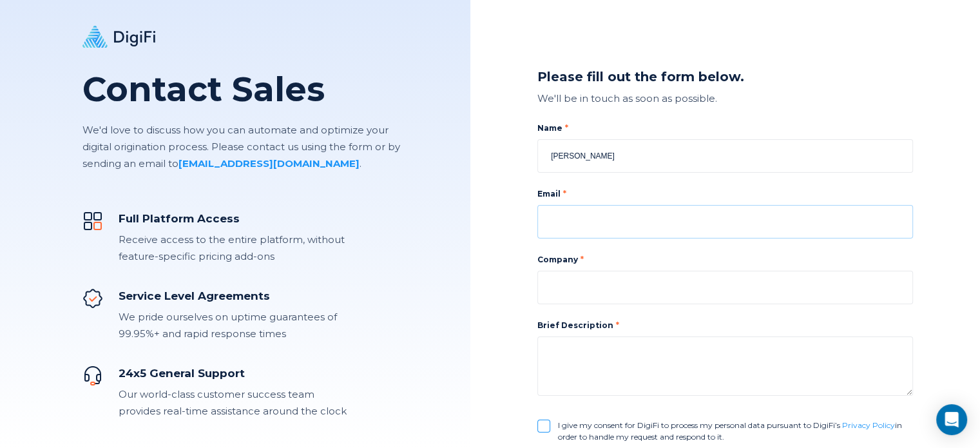  Describe the element at coordinates (242, 147) in the screenshot. I see `p: We'd love to discuss how you can automate and optimize your digital origination process. Please c...` at that location.